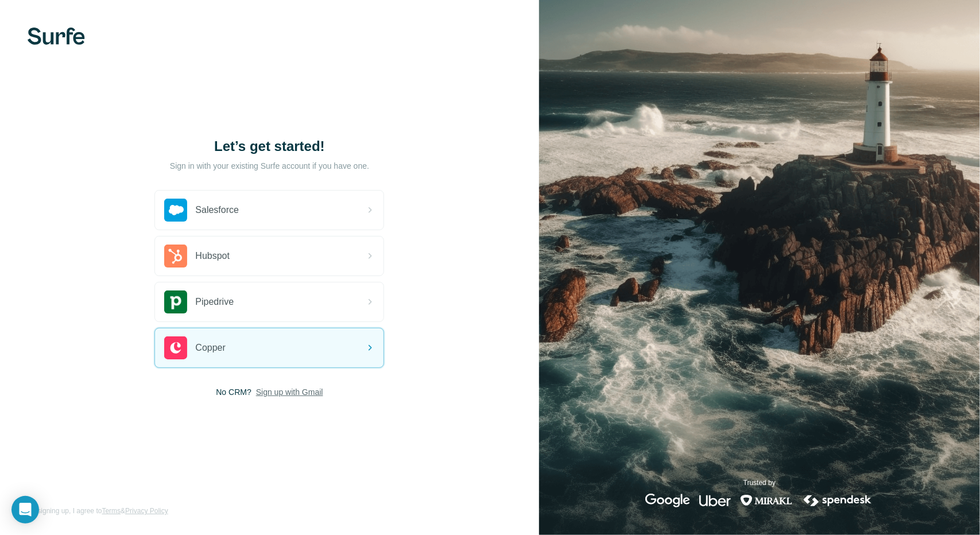 This screenshot has width=980, height=535. I want to click on img: copper's logo, so click(175, 348).